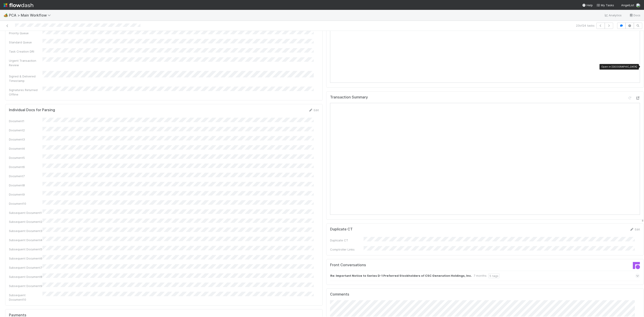  What do you see at coordinates (26, 79) in the screenshot?
I see `div: Signed & Delivered Timestamp` at bounding box center [26, 79].